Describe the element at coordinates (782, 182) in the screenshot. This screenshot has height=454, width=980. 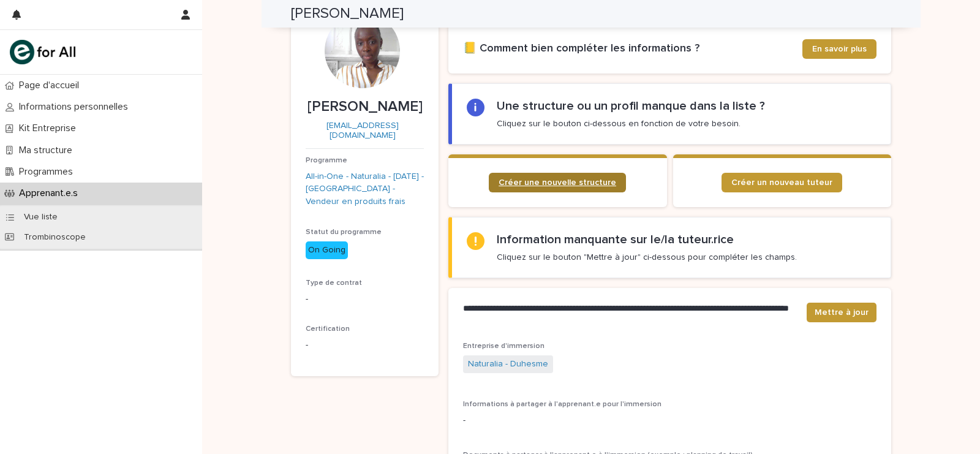
I see `span: Créer un nouveau tuteur` at that location.